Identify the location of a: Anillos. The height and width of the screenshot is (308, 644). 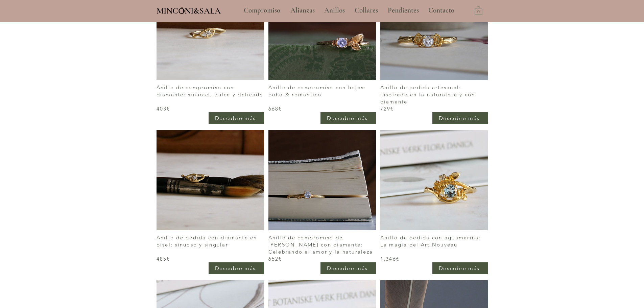
(334, 11).